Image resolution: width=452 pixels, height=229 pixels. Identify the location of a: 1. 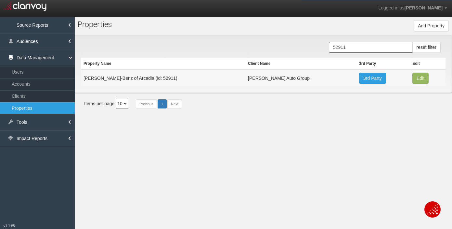
(162, 104).